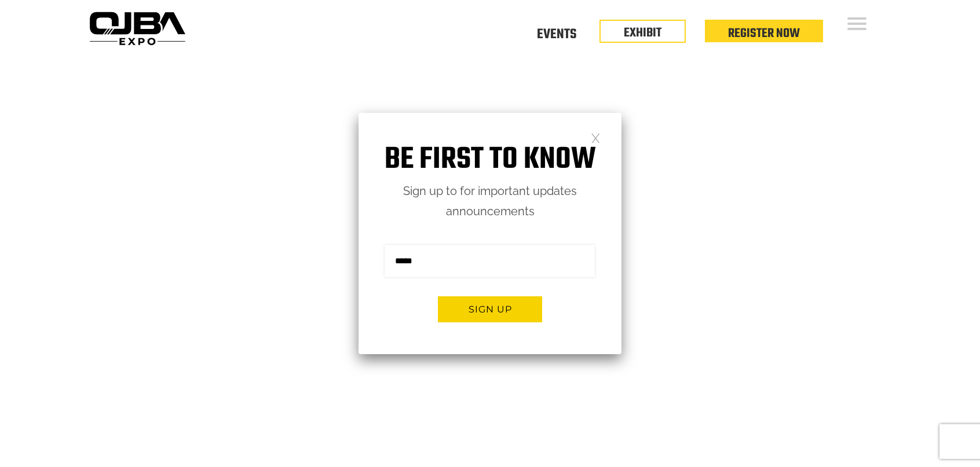 This screenshot has height=467, width=980. What do you see at coordinates (490, 159) in the screenshot?
I see `h1: Be first to know` at bounding box center [490, 159].